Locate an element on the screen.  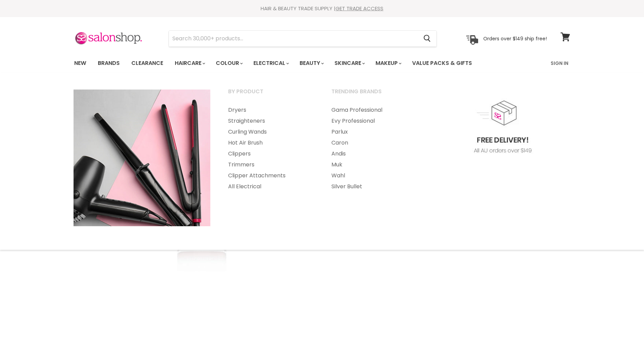
div: HAIR & BEAUTY TRADE SUPPLY | is located at coordinates (322, 9).